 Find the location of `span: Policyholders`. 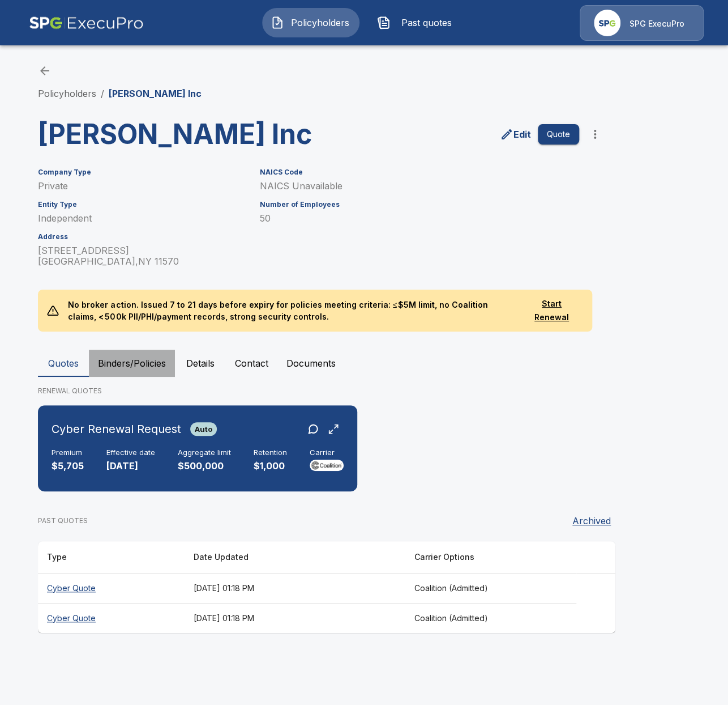

span: Policyholders is located at coordinates (320, 23).